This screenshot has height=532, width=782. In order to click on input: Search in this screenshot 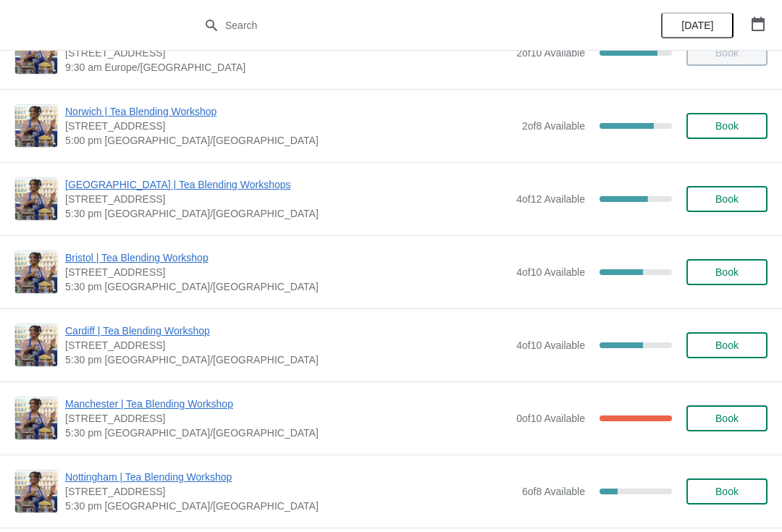, I will do `click(406, 25)`.